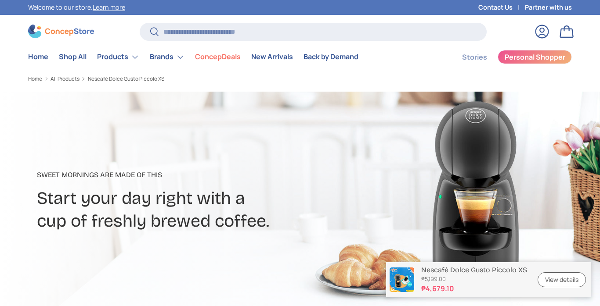  I want to click on a: Partner with us, so click(548, 7).